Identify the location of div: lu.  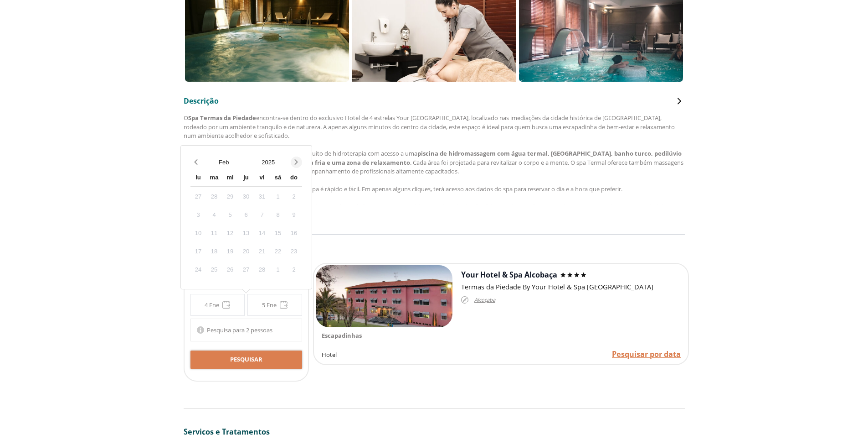
(198, 178).